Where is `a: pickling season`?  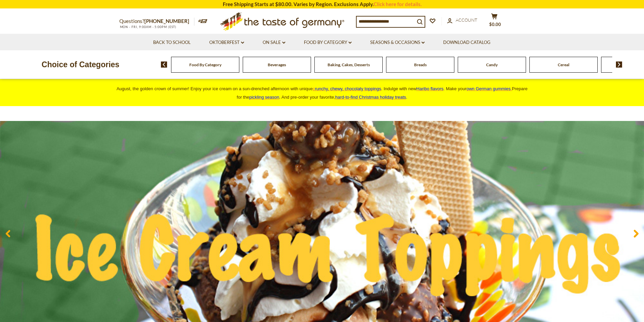
a: pickling season is located at coordinates (264, 97).